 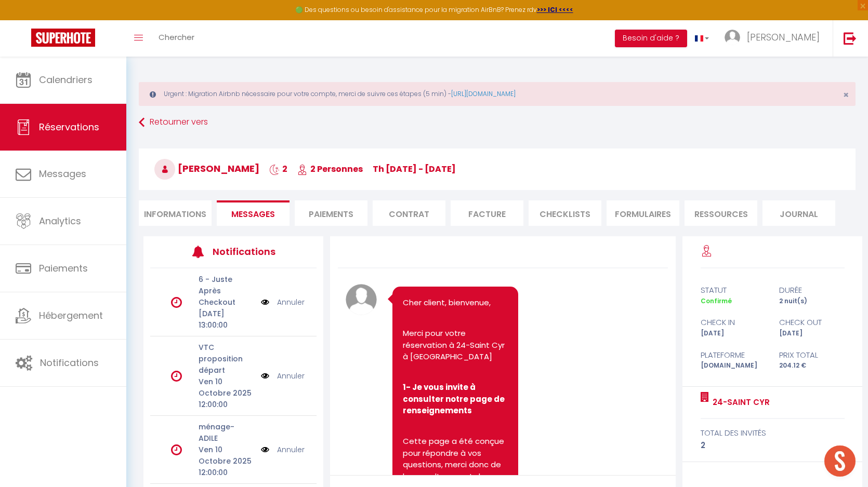 What do you see at coordinates (331, 213) in the screenshot?
I see `li: Paiements` at bounding box center [331, 213].